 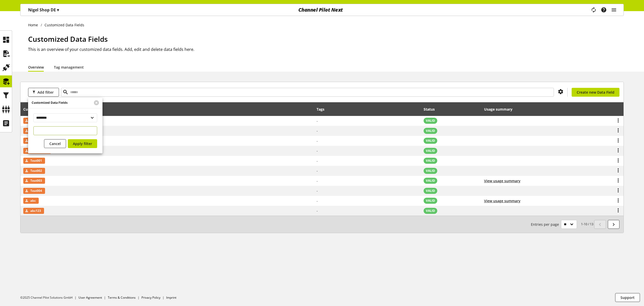 I want to click on a: Create new Data Field, so click(x=595, y=92).